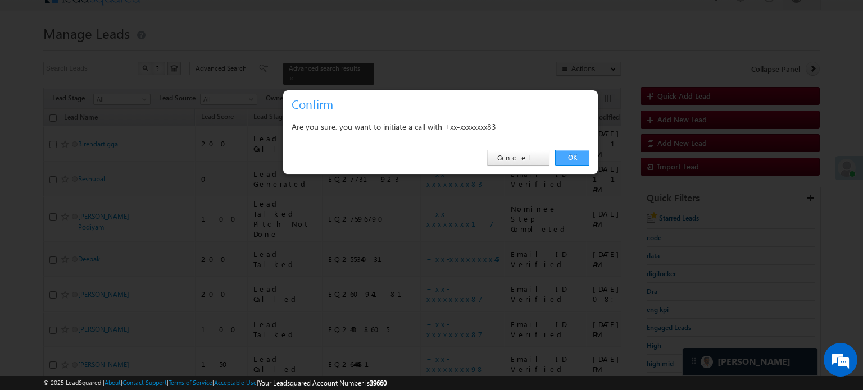 The image size is (863, 390). Describe the element at coordinates (144, 383) in the screenshot. I see `a: Contact Support` at that location.